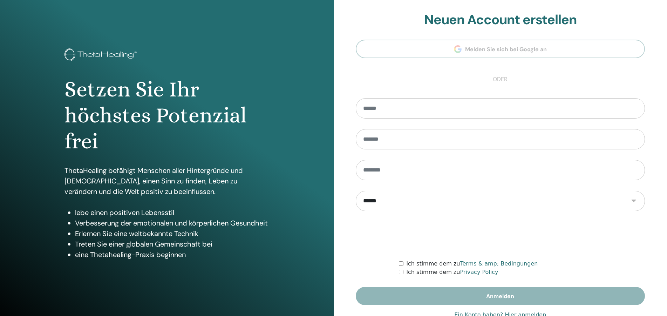 Image resolution: width=667 pixels, height=316 pixels. I want to click on li: lebe einen positiven Lebensstil, so click(172, 213).